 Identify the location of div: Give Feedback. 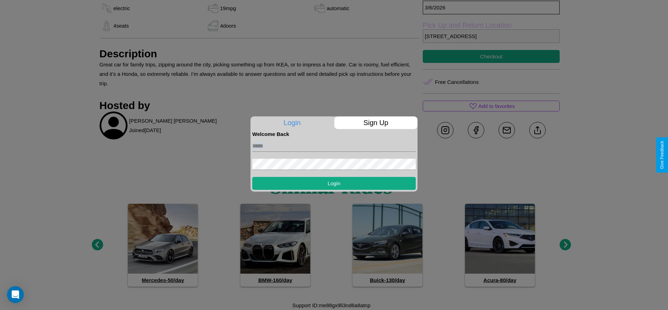
(662, 155).